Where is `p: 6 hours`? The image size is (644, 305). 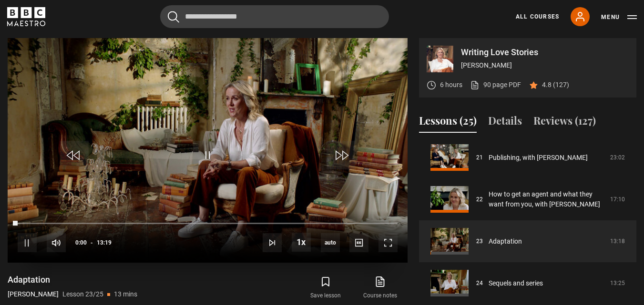 p: 6 hours is located at coordinates (451, 85).